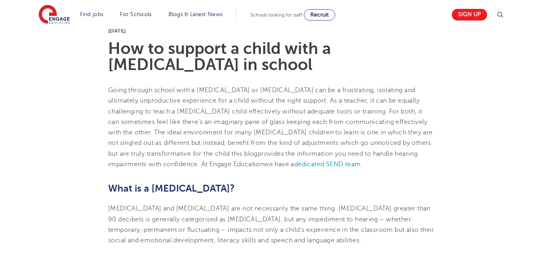 This screenshot has width=543, height=258. I want to click on a: Recruit, so click(320, 15).